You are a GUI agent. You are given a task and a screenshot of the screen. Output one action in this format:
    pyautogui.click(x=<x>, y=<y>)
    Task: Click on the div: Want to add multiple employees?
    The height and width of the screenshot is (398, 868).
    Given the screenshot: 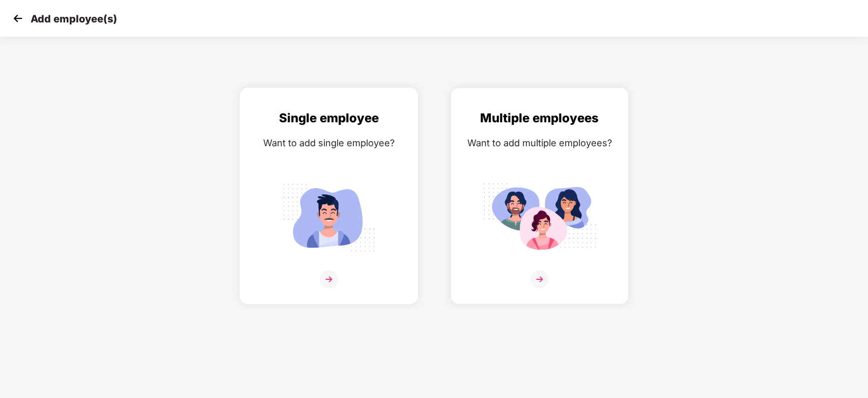 What is the action you would take?
    pyautogui.click(x=540, y=143)
    